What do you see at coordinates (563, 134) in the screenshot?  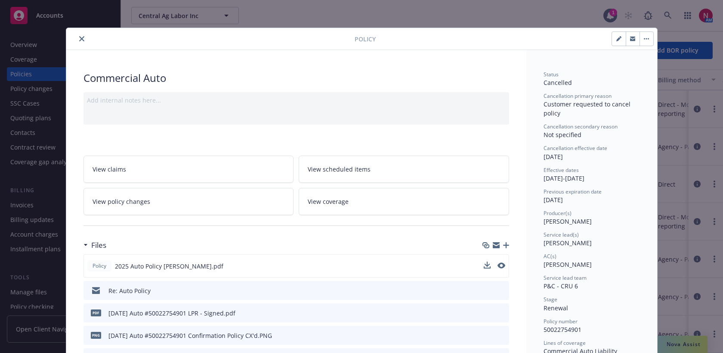 I see `span: Not specified` at bounding box center [563, 134].